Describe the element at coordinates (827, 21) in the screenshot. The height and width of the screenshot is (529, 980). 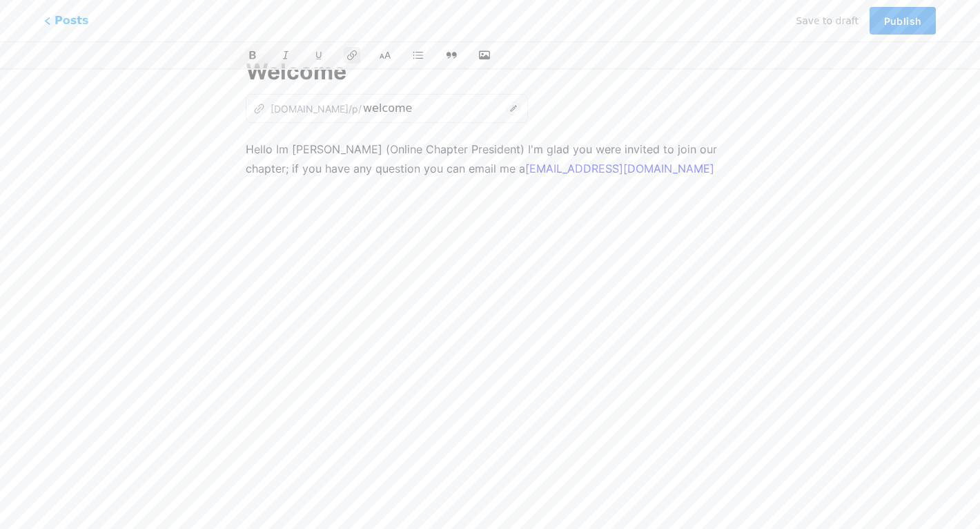
I see `button: Save to draft` at that location.